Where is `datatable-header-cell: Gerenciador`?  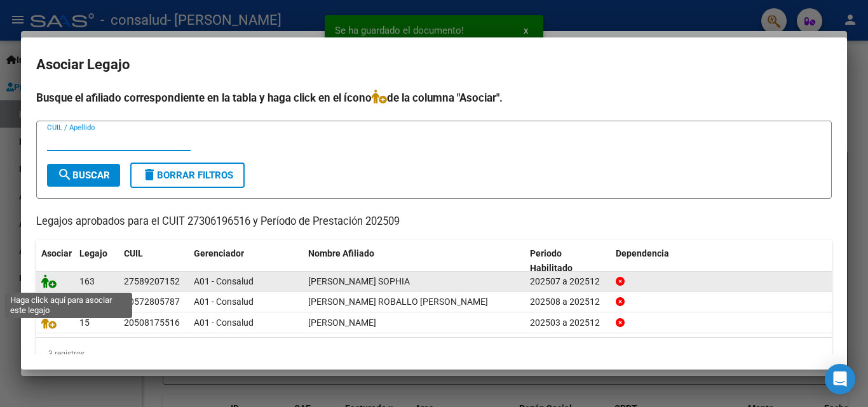
datatable-header-cell: Gerenciador is located at coordinates (246, 261).